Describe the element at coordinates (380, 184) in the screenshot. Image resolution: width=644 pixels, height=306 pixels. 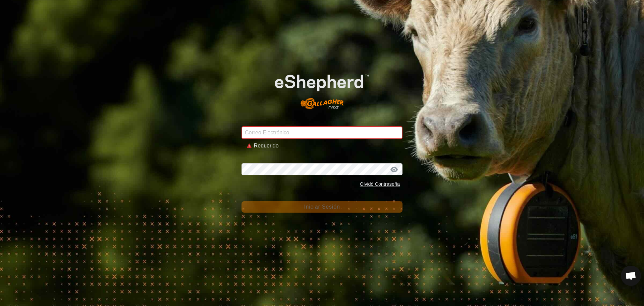
I see `a: Olvidó Contraseña` at that location.